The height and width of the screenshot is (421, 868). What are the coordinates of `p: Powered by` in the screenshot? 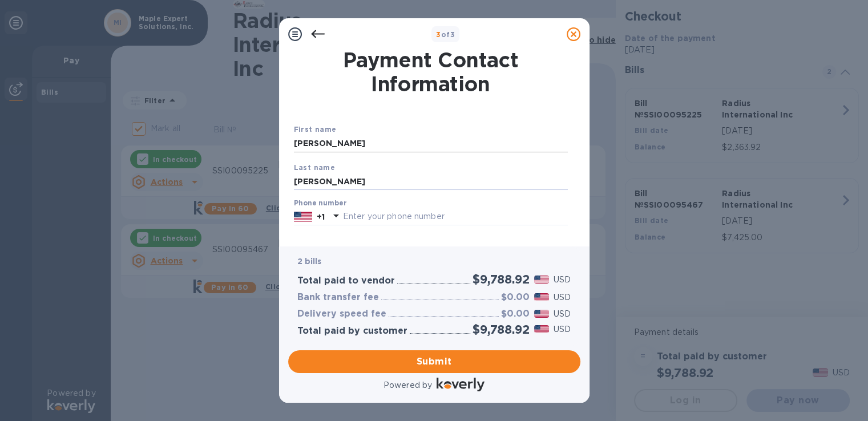 It's located at (408, 385).